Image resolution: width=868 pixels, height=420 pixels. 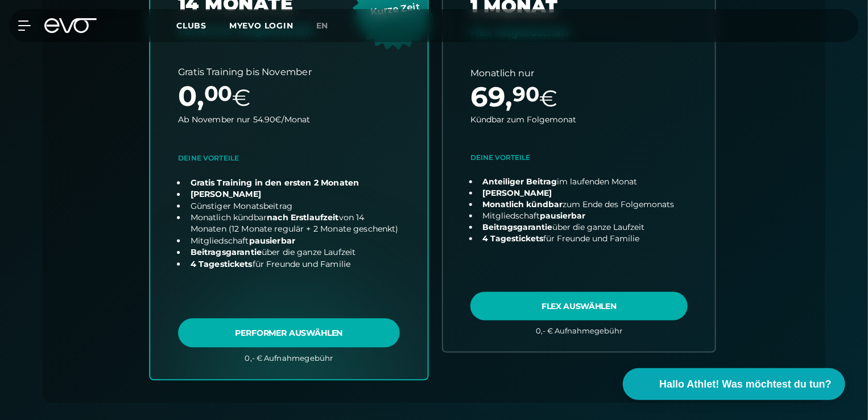 What do you see at coordinates (734, 384) in the screenshot?
I see `button: Hallo Athlet! Was möchtest du tun?` at bounding box center [734, 384].